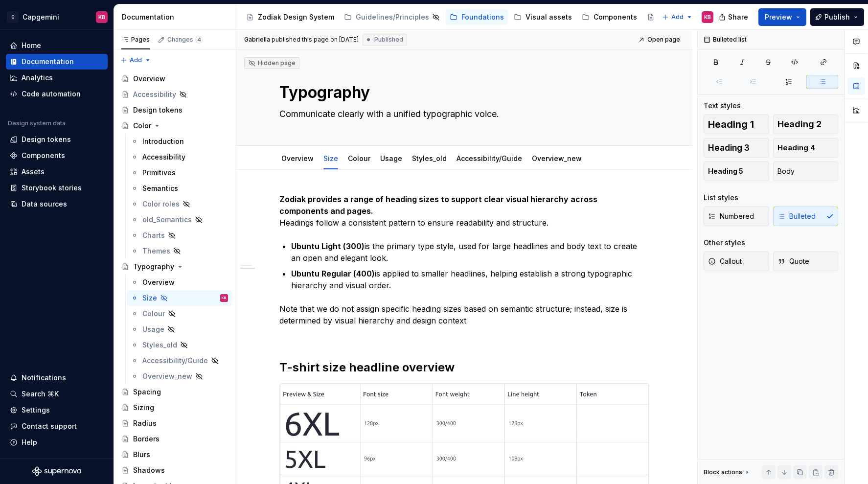 The image size is (868, 484). What do you see at coordinates (470, 279) in the screenshot?
I see `p: is applied to smaller headlines, helping establish a strong typographic hierarchy and visual order.` at bounding box center [470, 279].